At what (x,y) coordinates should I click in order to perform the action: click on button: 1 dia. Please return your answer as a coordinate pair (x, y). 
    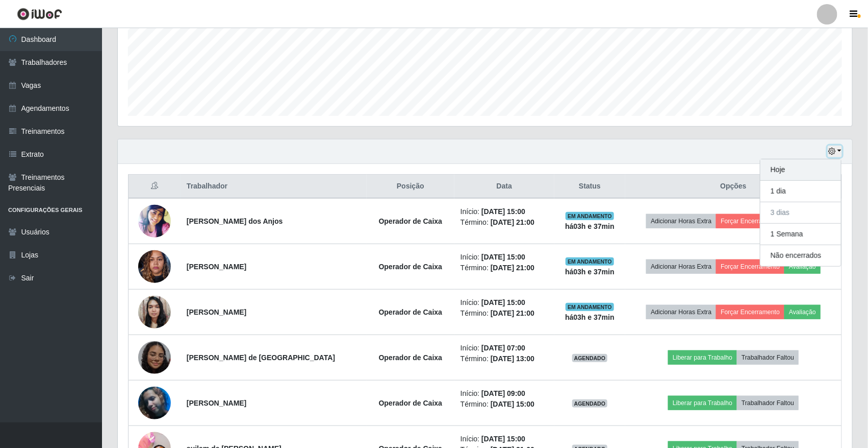
    Looking at the image, I should click on (801, 191).